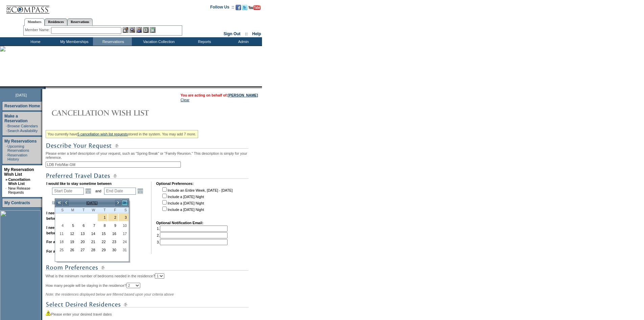  I want to click on td: My Memberships, so click(73, 41).